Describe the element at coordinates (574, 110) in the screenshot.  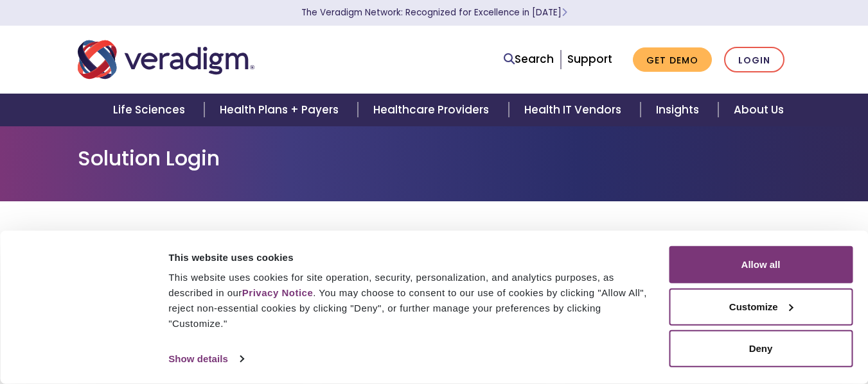
I see `a: Health IT Vendors` at that location.